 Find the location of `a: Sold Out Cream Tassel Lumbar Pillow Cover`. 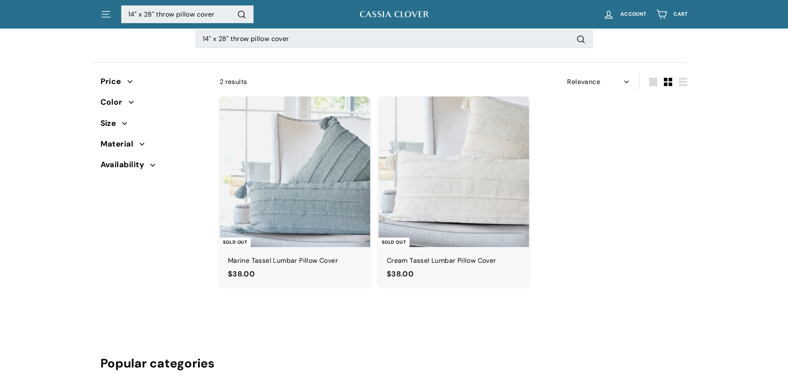

a: Sold Out Cream Tassel Lumbar Pillow Cover is located at coordinates (454, 192).